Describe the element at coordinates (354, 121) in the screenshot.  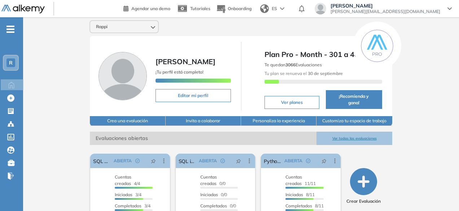
I see `button: Customiza tu espacio de trabajo` at that location.